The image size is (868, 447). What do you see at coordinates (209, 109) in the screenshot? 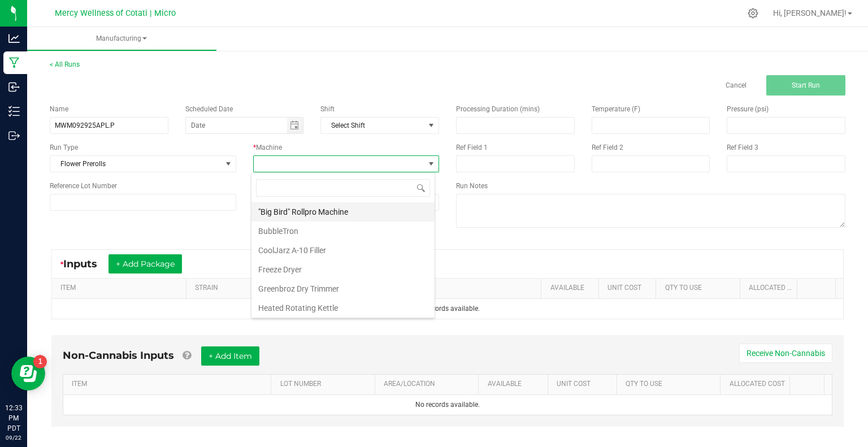
I see `span: Scheduled Date` at bounding box center [209, 109].